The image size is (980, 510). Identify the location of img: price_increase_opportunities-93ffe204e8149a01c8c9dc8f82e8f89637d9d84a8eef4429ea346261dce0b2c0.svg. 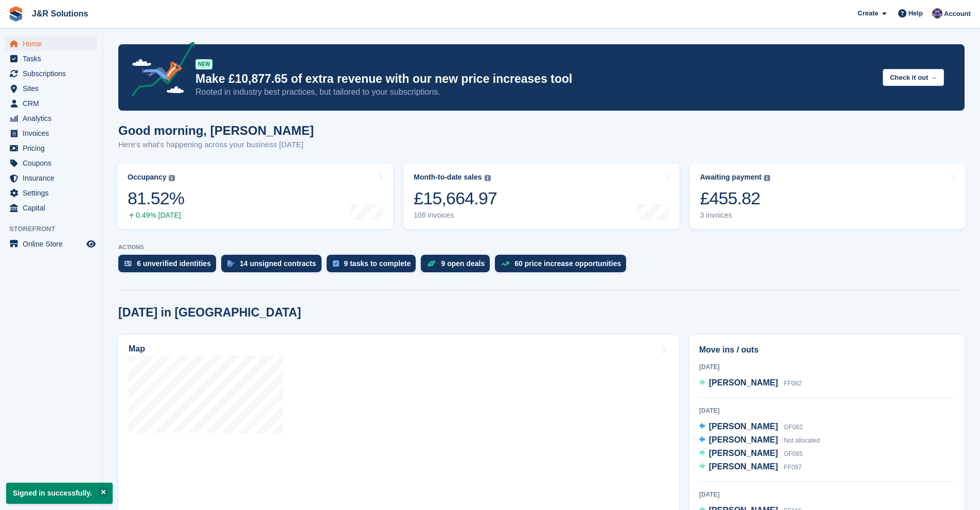
(505, 263).